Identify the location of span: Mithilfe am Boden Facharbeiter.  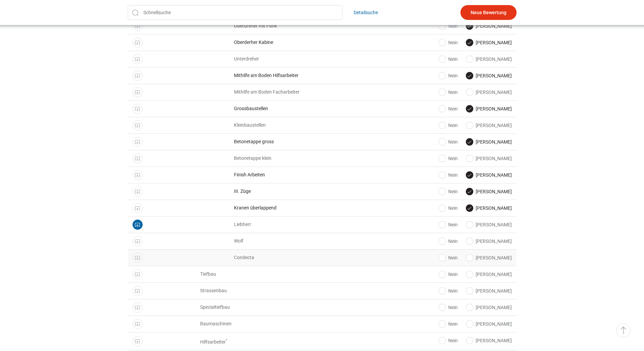
(276, 92).